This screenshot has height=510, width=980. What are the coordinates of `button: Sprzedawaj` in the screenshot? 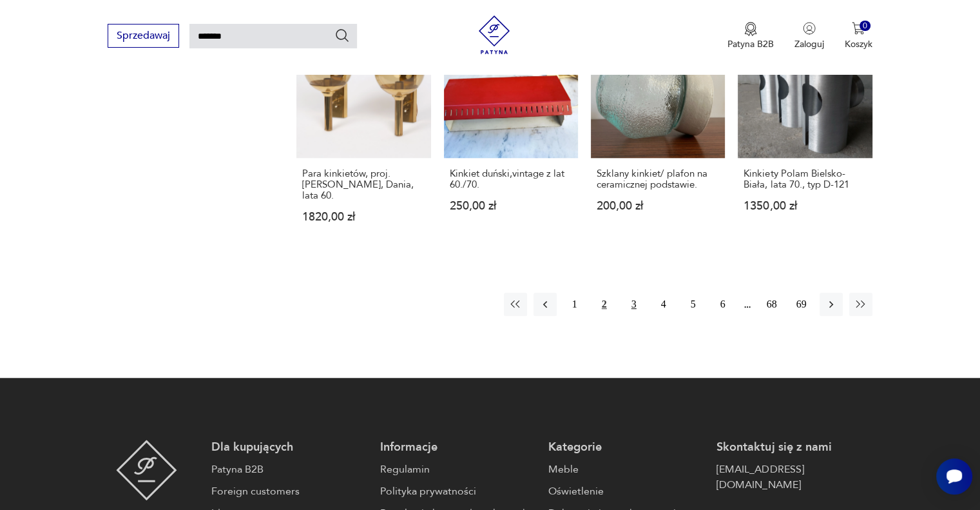 It's located at (143, 36).